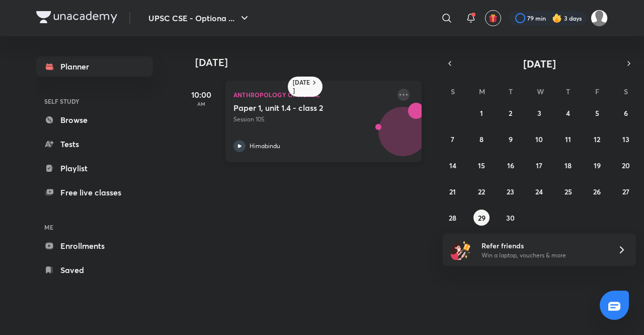 Image resolution: width=644 pixels, height=335 pixels. I want to click on p: Win a laptop, vouchers & more, so click(544, 255).